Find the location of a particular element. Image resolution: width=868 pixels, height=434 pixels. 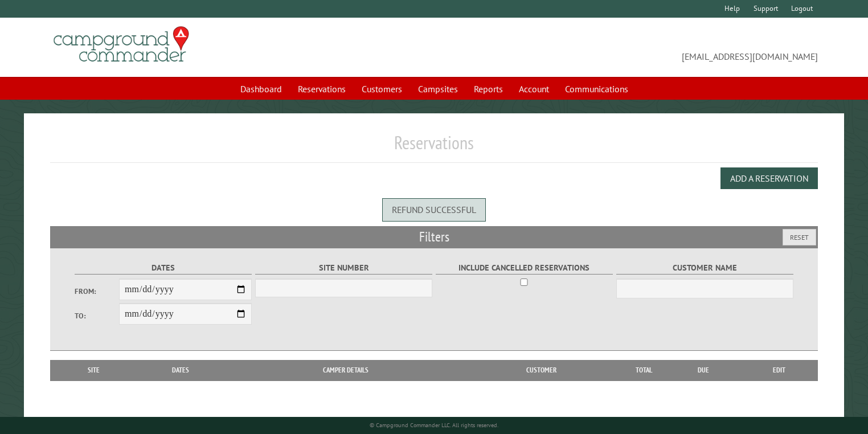

a: Account is located at coordinates (534, 89).